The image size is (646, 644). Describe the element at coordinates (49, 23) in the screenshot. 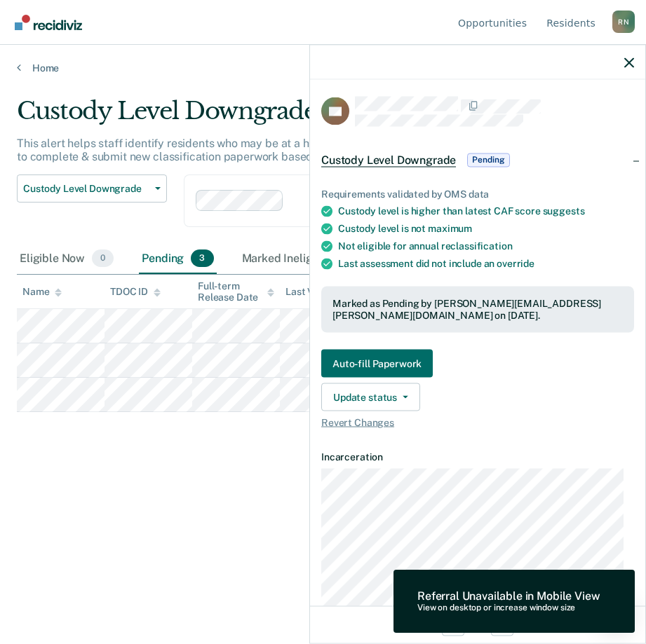

I see `img: Recidiviz` at that location.